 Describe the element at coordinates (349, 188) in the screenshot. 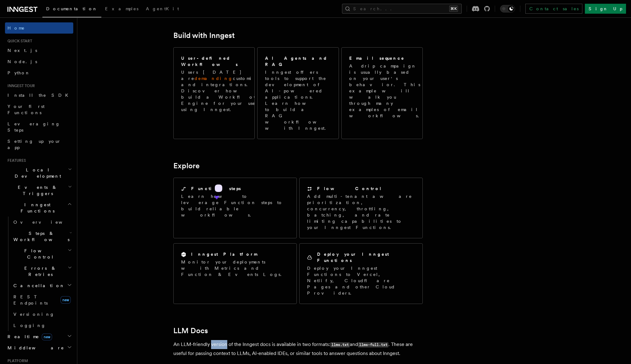

I see `h2: Flow Control` at that location.